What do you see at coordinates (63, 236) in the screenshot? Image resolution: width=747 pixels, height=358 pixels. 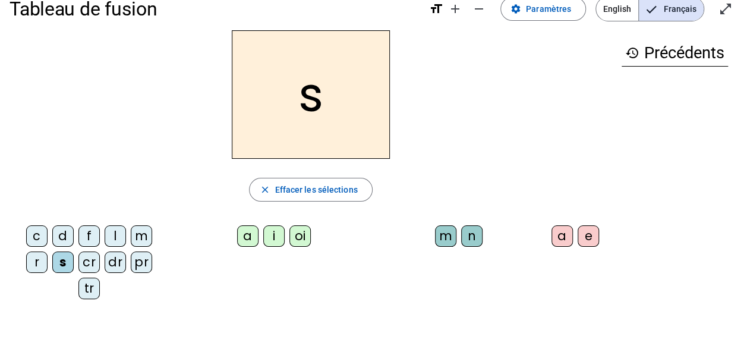 I see `div: d` at bounding box center [63, 236].